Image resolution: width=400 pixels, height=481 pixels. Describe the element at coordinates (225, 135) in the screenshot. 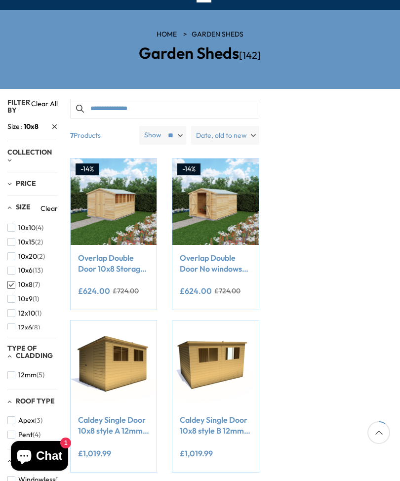

I see `label: Date, old to new` at that location.